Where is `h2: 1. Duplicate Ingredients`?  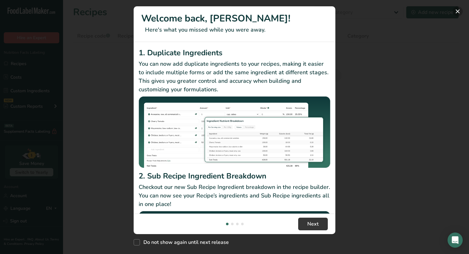 h2: 1. Duplicate Ingredients is located at coordinates (235, 53).